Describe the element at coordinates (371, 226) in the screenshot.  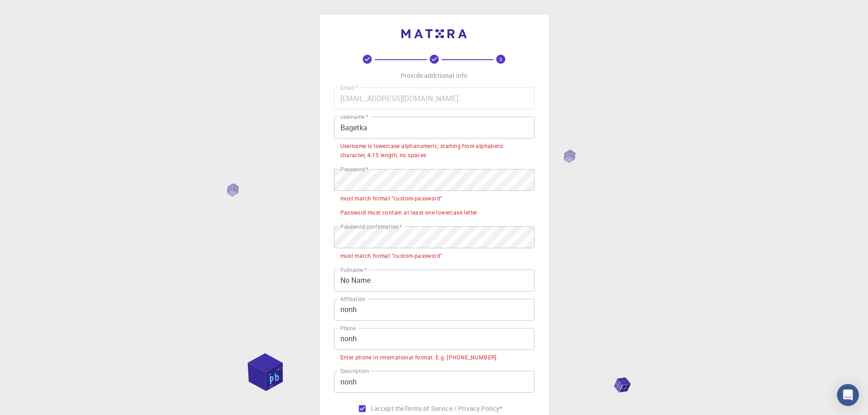
I see `label: Password confirmation` at that location.